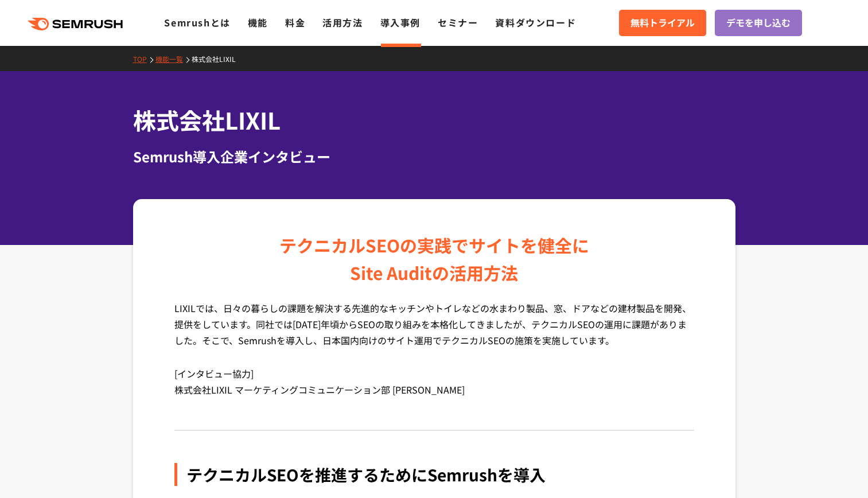 The image size is (868, 498). Describe the element at coordinates (343, 22) in the screenshot. I see `a: 活用方法` at that location.